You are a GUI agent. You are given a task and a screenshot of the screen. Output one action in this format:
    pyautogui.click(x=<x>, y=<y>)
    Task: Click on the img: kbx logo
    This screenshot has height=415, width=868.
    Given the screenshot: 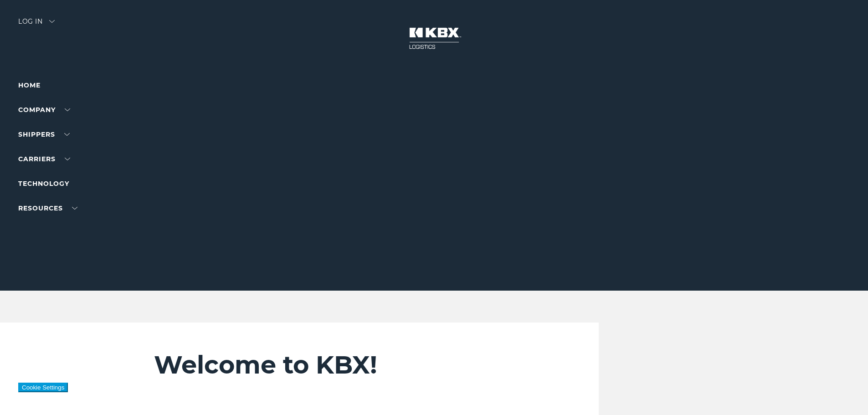 What is the action you would take?
    pyautogui.click(x=434, y=38)
    